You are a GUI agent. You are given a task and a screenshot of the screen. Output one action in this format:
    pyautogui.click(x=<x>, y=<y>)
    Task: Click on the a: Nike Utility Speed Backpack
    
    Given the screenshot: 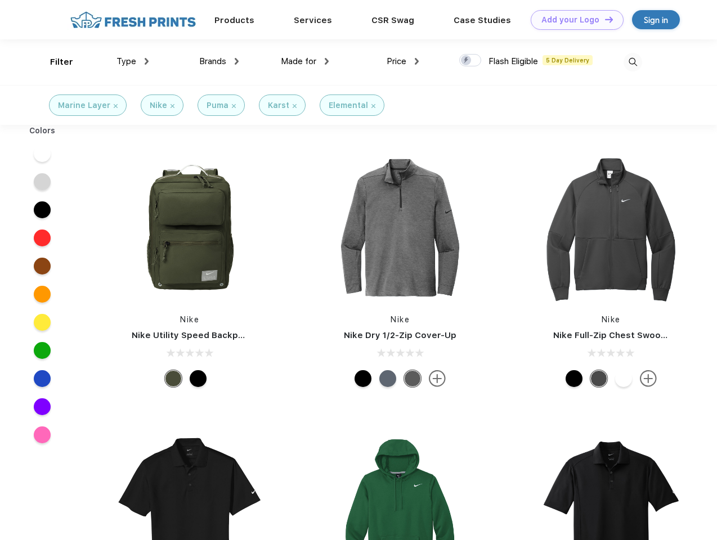 What is the action you would take?
    pyautogui.click(x=193, y=336)
    